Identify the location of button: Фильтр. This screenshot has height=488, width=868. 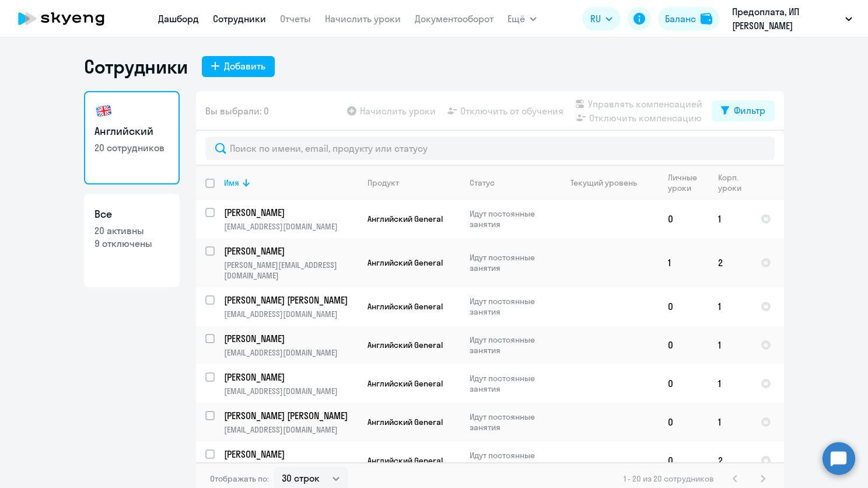
(744, 111).